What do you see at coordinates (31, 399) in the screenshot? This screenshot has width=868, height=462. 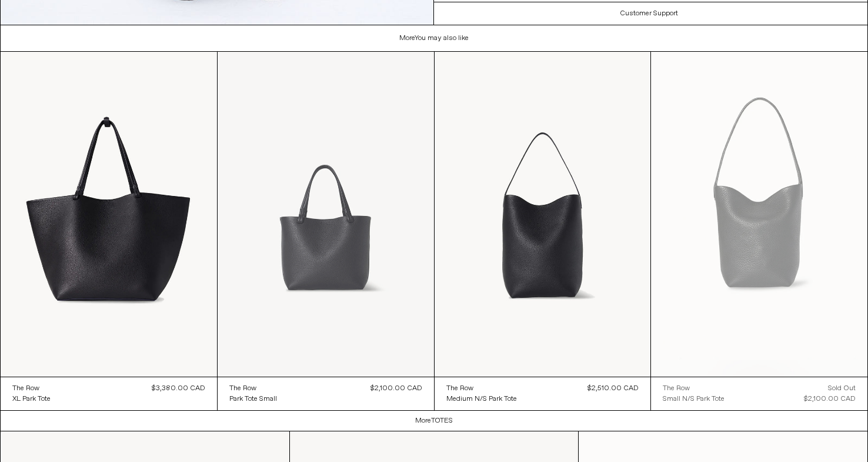 I see `div: XL Park Tote` at bounding box center [31, 399].